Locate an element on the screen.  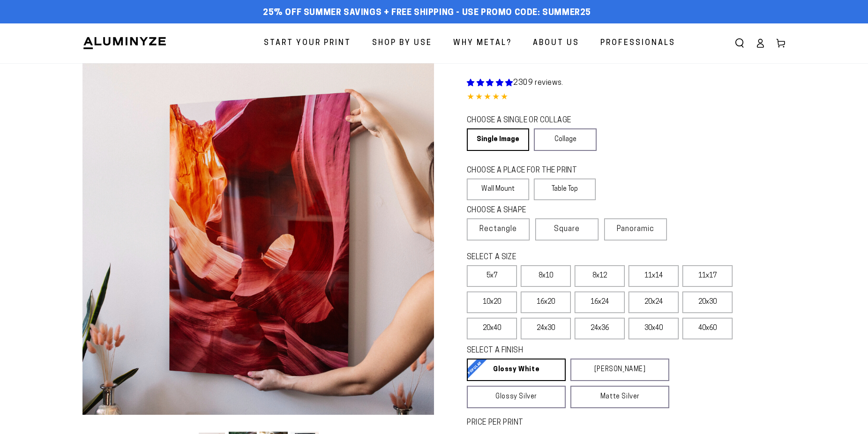
a: Start Your Print is located at coordinates (307, 43).